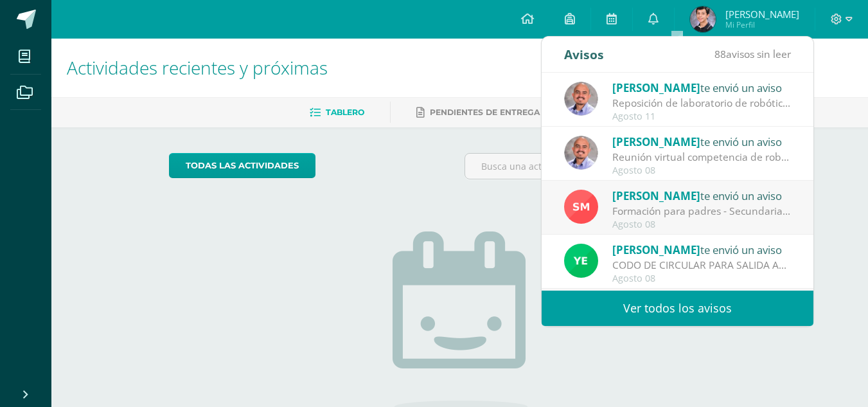  What do you see at coordinates (703, 19) in the screenshot?
I see `img: 66c0ed185357e61c7382b84f9c84ef35.png` at bounding box center [703, 19].